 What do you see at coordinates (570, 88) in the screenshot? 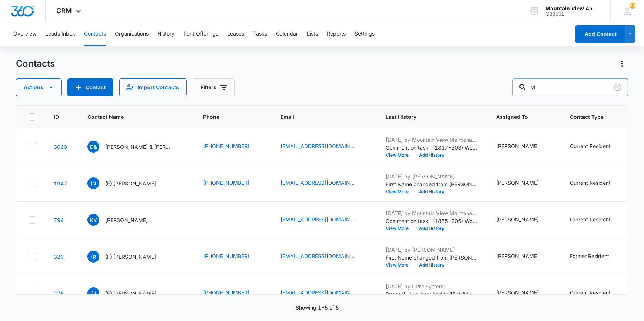
I see `input: Search Contacts` at bounding box center [570, 88].